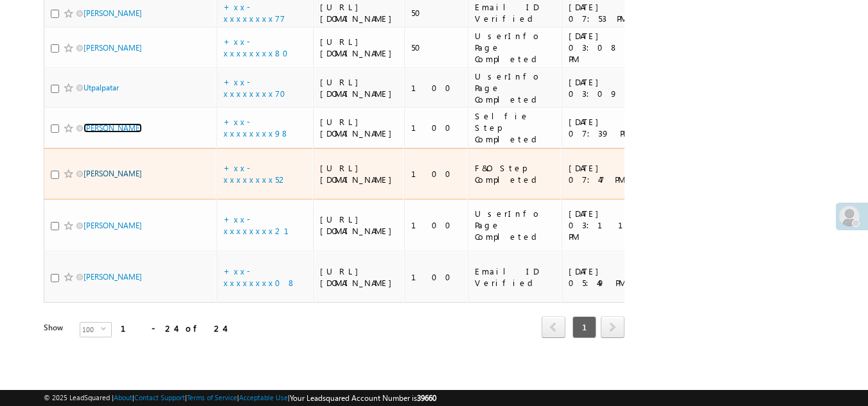 This screenshot has width=868, height=406. I want to click on div: Selfie Step Completed, so click(515, 128).